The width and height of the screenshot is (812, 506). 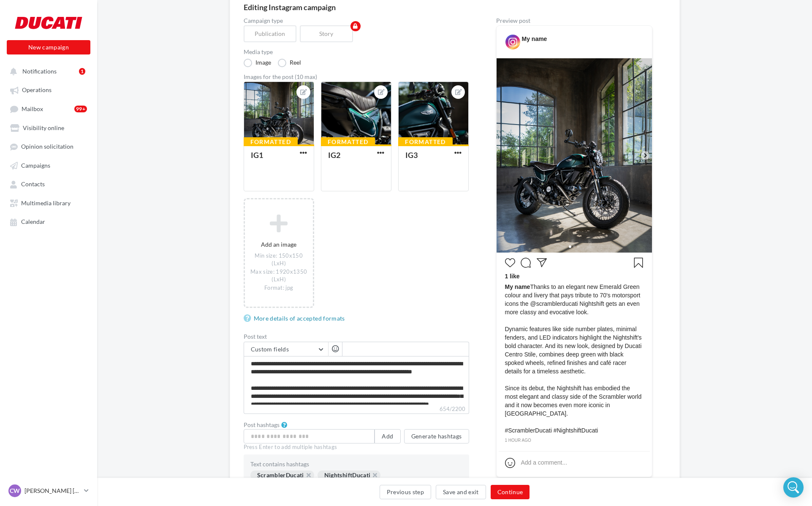 I want to click on label: Image, so click(x=257, y=63).